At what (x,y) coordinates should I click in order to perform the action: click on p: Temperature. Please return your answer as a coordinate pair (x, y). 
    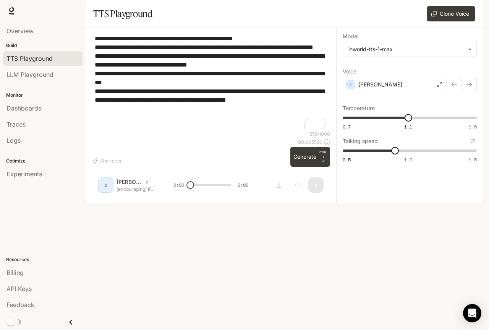
    Looking at the image, I should click on (359, 108).